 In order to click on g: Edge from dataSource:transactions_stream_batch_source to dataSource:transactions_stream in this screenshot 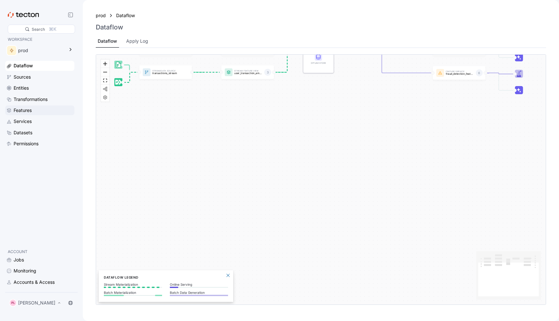, I will do `click(129, 69)`.